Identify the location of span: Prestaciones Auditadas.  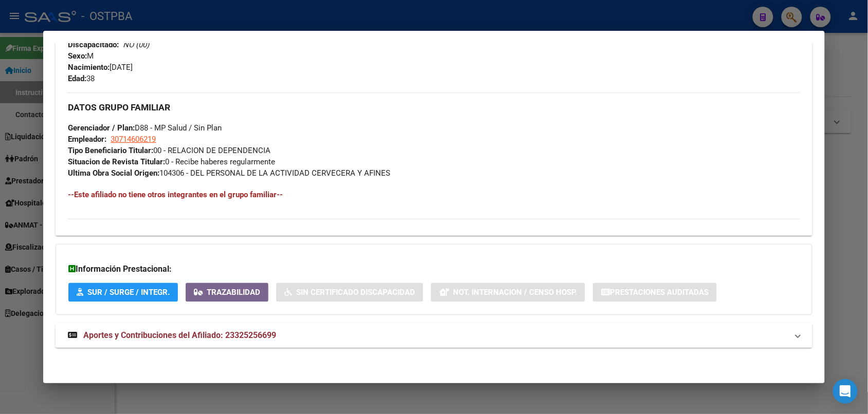
(659, 293).